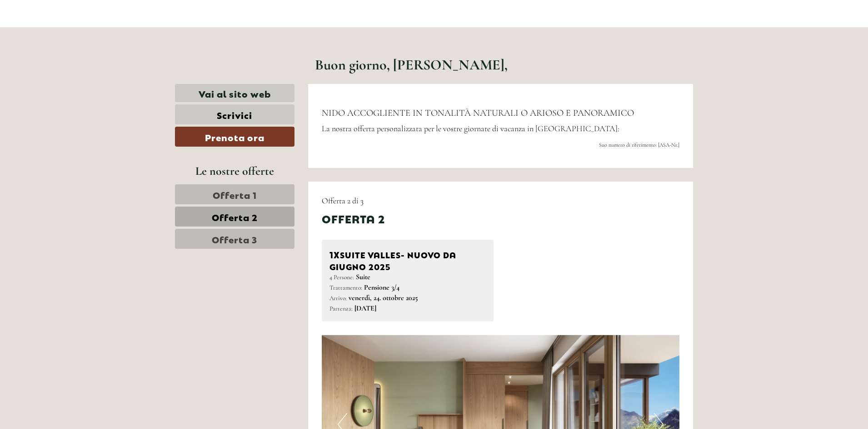  I want to click on button: Invia, so click(331, 245).